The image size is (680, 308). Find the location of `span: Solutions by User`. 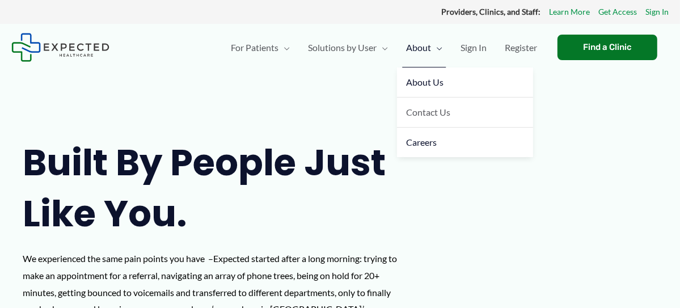

span: Solutions by User is located at coordinates (342, 48).